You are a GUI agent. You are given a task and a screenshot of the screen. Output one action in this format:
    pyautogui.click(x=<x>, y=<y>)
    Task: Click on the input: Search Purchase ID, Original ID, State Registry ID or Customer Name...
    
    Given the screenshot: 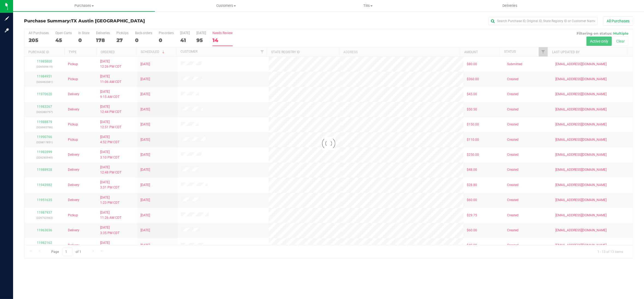 What is the action you would take?
    pyautogui.click(x=543, y=21)
    